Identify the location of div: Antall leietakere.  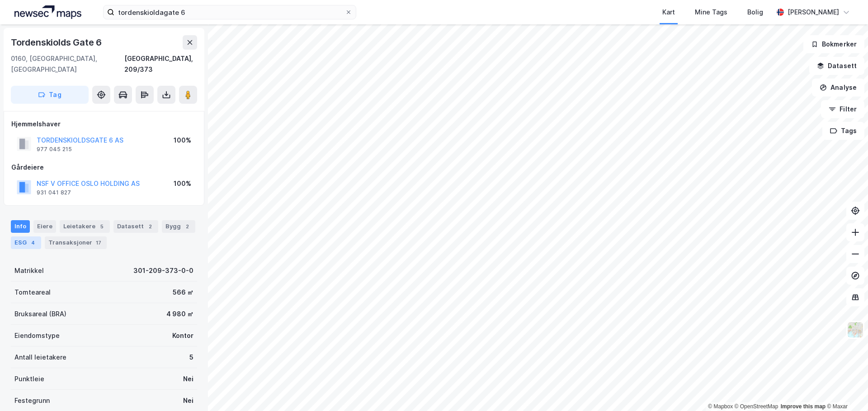
(40, 358).